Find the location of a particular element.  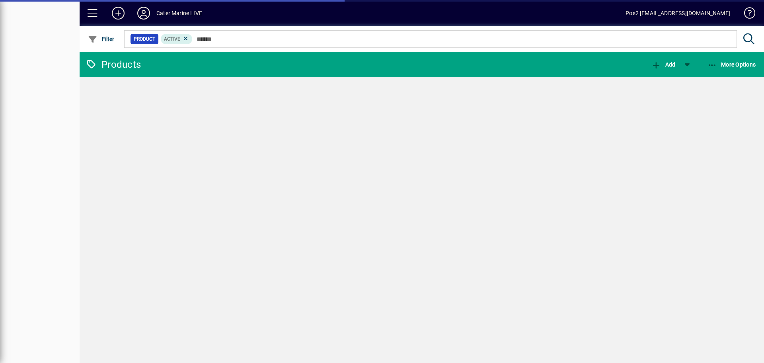

a: Knowledge Base is located at coordinates (746, 14).